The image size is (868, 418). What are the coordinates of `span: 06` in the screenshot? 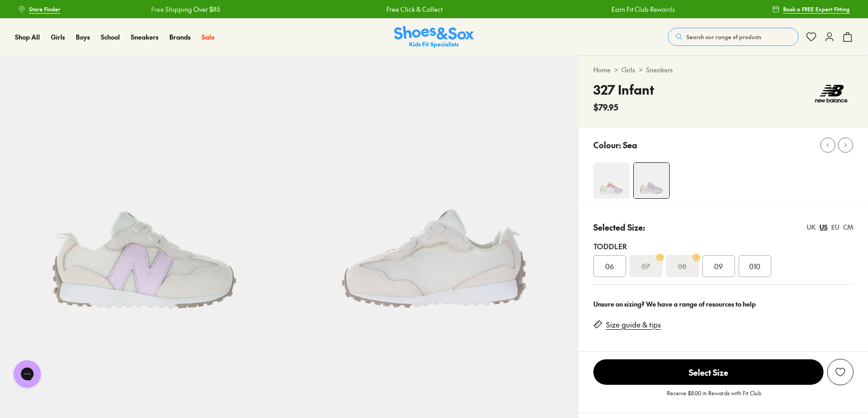 It's located at (609, 266).